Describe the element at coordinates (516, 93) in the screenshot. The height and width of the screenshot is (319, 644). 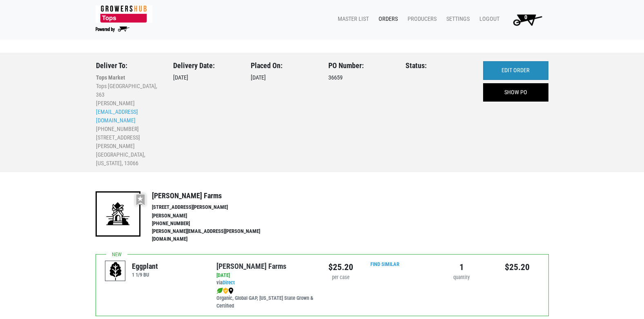
I see `a: SHOW PO` at that location.